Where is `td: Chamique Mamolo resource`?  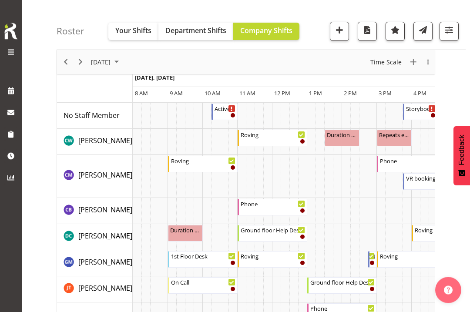
td: Chamique Mamolo resource is located at coordinates (95, 177).